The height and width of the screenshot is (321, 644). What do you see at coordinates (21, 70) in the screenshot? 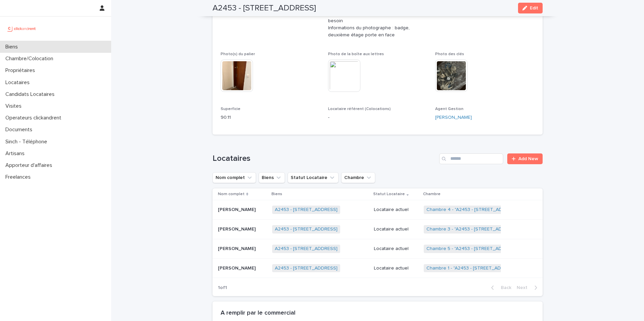
I see `p: Propriétaires` at bounding box center [21, 70].